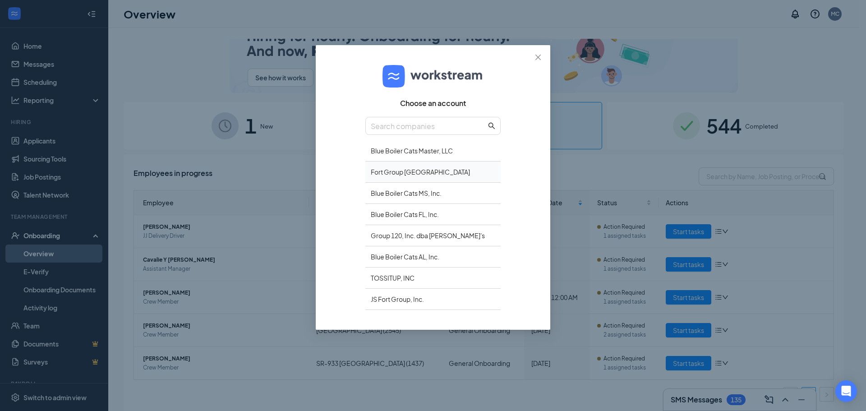  I want to click on div: TOSSITUP, INC, so click(433, 278).